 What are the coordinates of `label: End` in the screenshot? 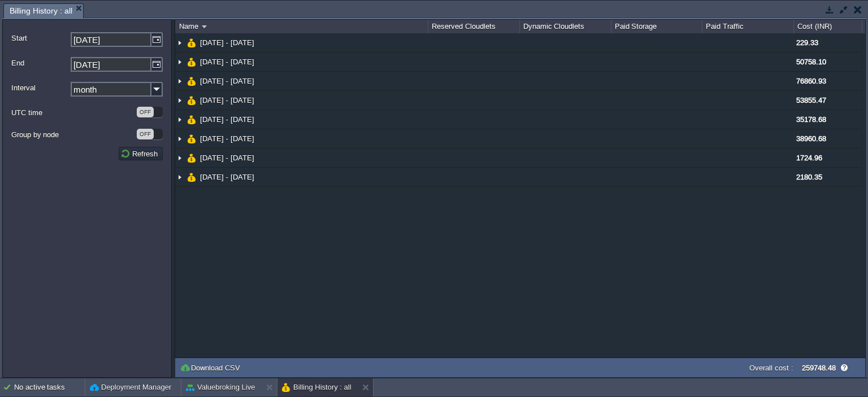 It's located at (40, 63).